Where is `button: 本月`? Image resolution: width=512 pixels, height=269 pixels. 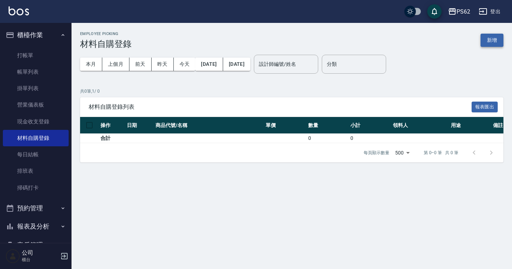
button: 本月 is located at coordinates (91, 64).